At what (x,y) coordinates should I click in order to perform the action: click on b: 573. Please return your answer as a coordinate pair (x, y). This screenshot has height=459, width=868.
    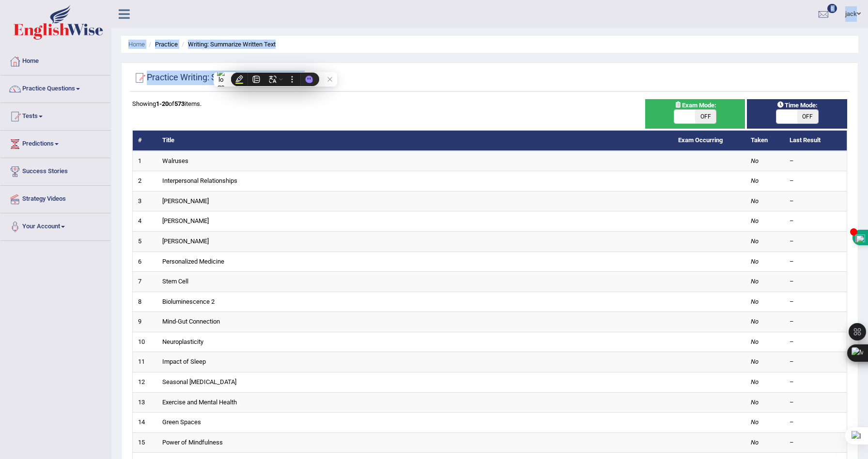
    Looking at the image, I should click on (179, 104).